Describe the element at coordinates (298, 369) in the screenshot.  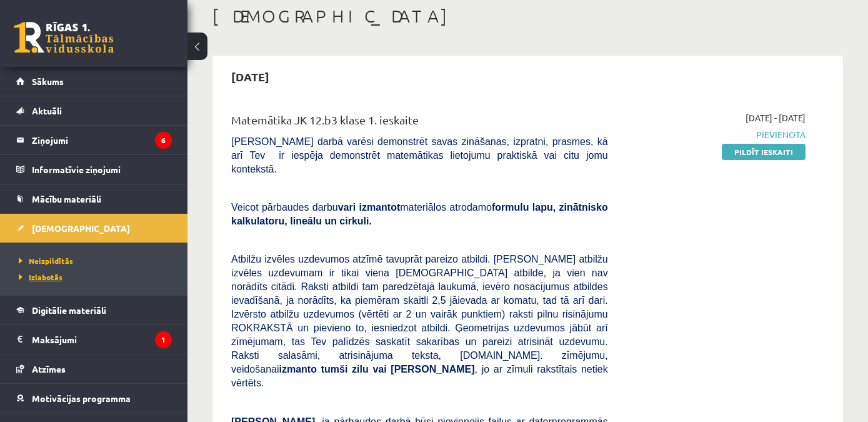
I see `b: izmanto` at that location.